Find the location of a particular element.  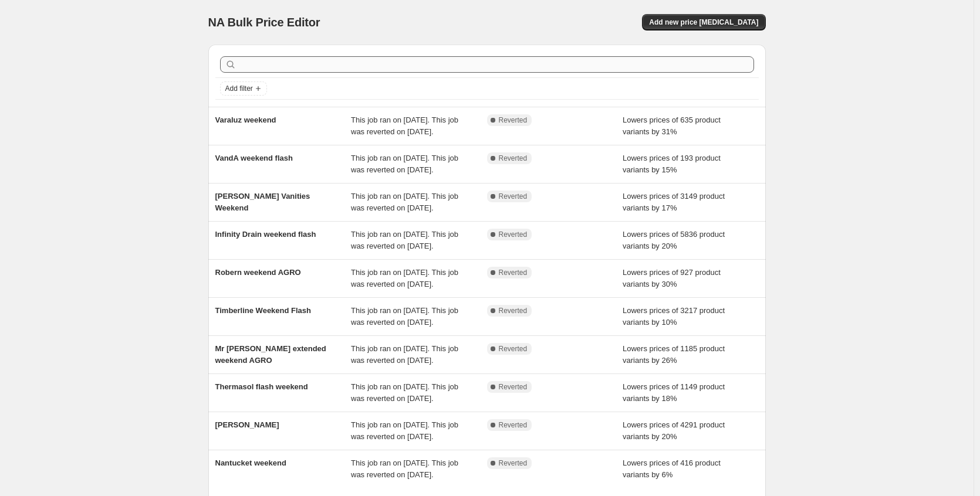

span: Lowers prices of 3149 product variants by 17% is located at coordinates (674, 202).